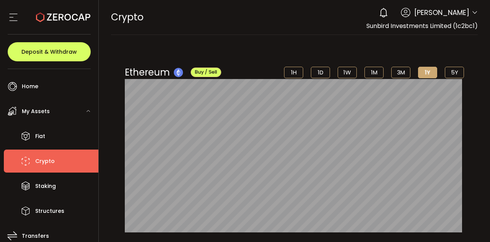 The image size is (490, 242). Describe the element at coordinates (40, 136) in the screenshot. I see `span: Fiat` at that location.